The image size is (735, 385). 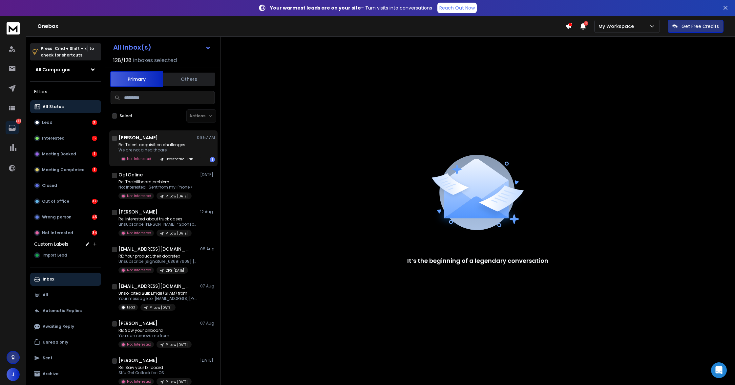 I want to click on p: Out of office, so click(x=55, y=201).